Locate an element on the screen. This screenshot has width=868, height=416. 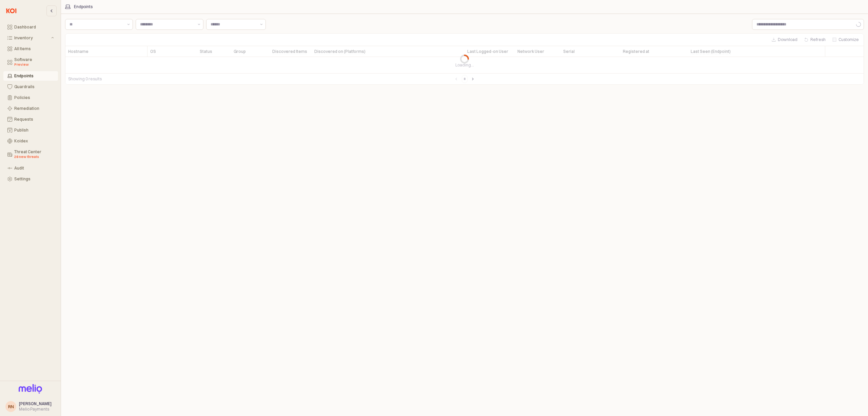
button: Endpoints is located at coordinates (30, 76).